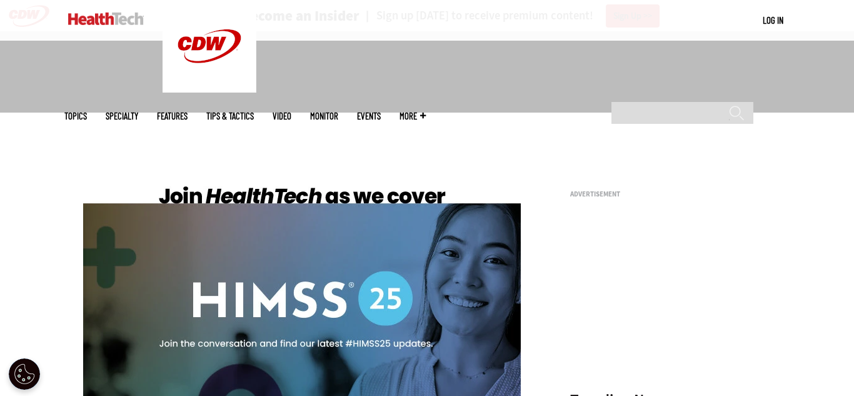  Describe the element at coordinates (76, 116) in the screenshot. I see `span: Topics` at that location.